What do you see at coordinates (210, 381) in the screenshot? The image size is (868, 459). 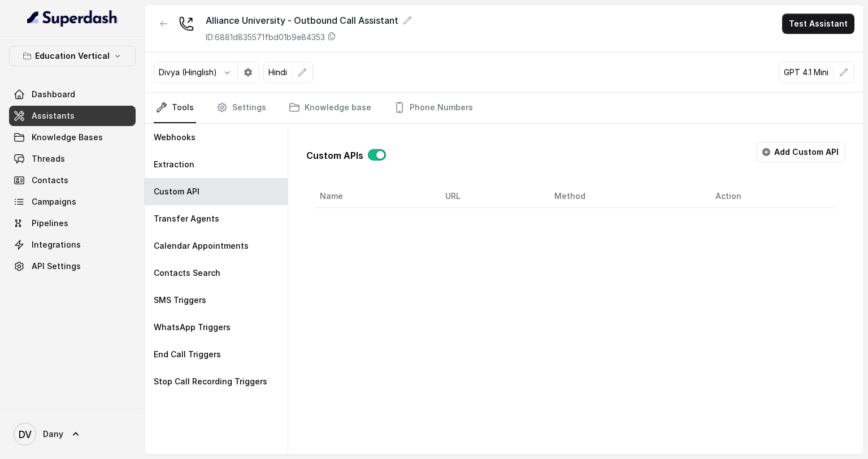 I see `p: Stop Call Recording Triggers` at bounding box center [210, 381].